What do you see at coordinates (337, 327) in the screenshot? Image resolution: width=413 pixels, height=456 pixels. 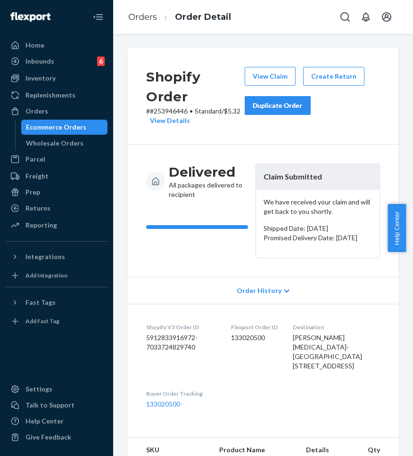 I see `dt: Destination` at bounding box center [337, 327].